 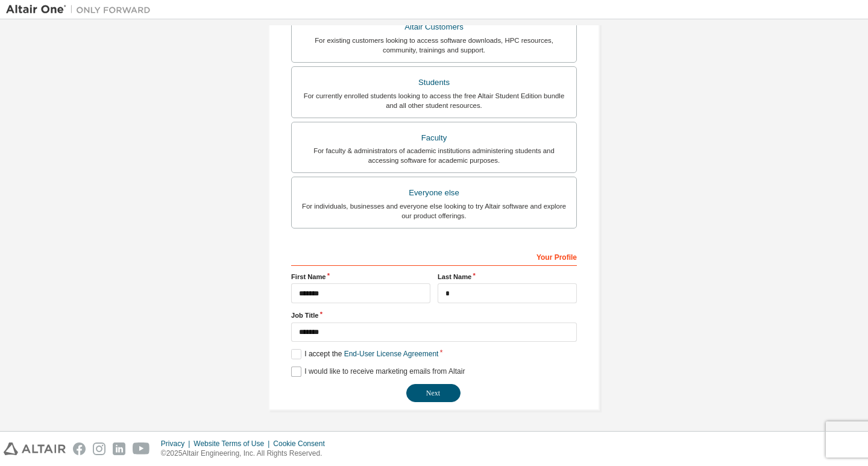 What do you see at coordinates (434, 27) in the screenshot?
I see `div: Altair Customers` at bounding box center [434, 27].